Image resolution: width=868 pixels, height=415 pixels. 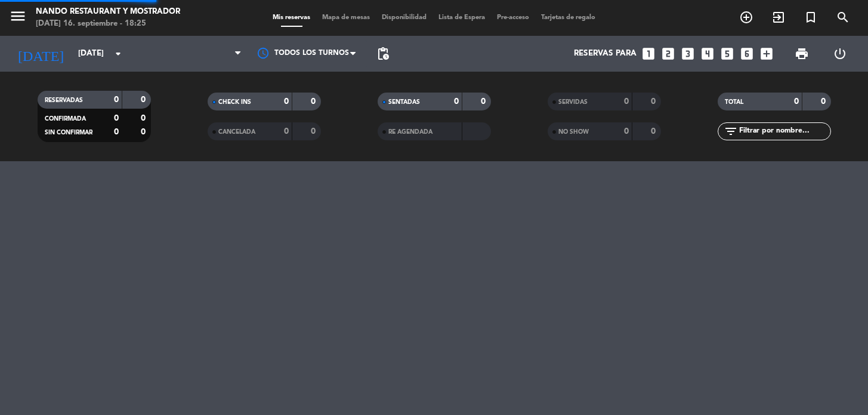 What do you see at coordinates (727, 54) in the screenshot?
I see `i: looks_5` at bounding box center [727, 54].